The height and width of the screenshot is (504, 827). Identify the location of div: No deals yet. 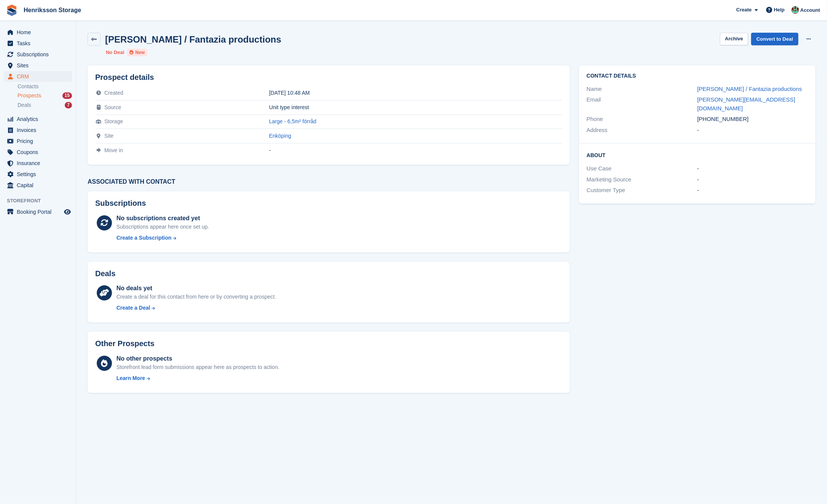
(196, 289).